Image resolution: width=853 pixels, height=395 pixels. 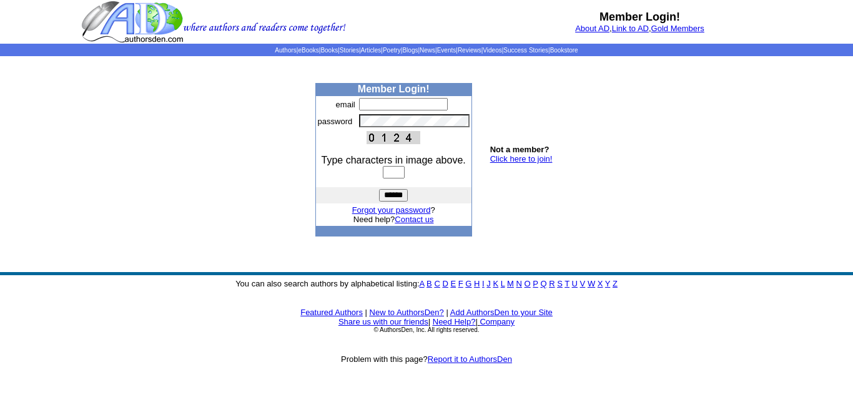 What do you see at coordinates (607, 283) in the screenshot?
I see `a: Y` at bounding box center [607, 283].